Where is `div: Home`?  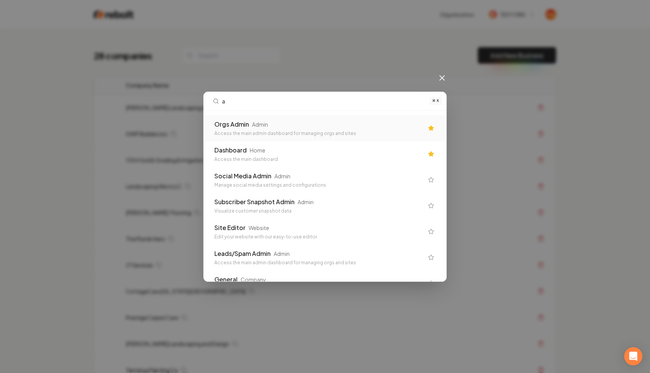 div: Home is located at coordinates (257, 150).